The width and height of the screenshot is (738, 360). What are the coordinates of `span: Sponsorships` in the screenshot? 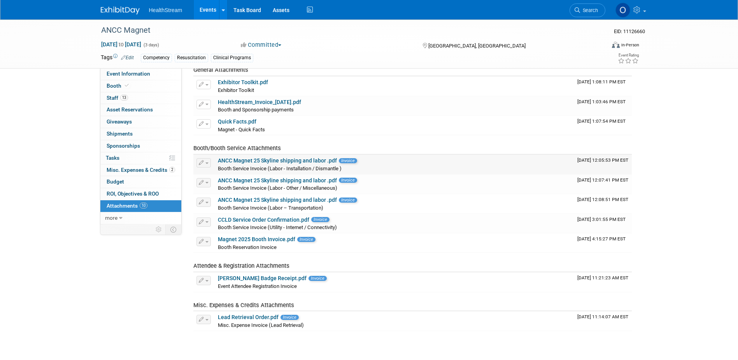 It's located at (123, 146).